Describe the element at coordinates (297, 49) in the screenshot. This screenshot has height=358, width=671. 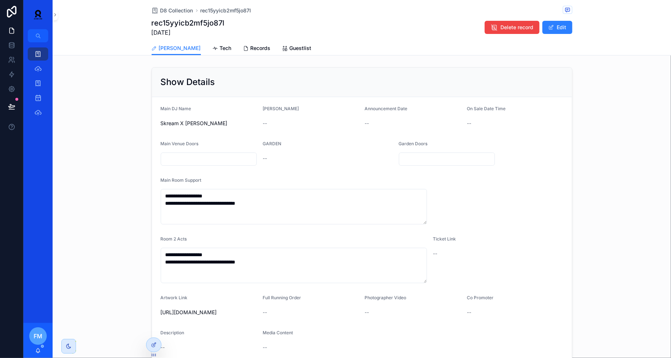
I see `a: Guestlist` at that location.